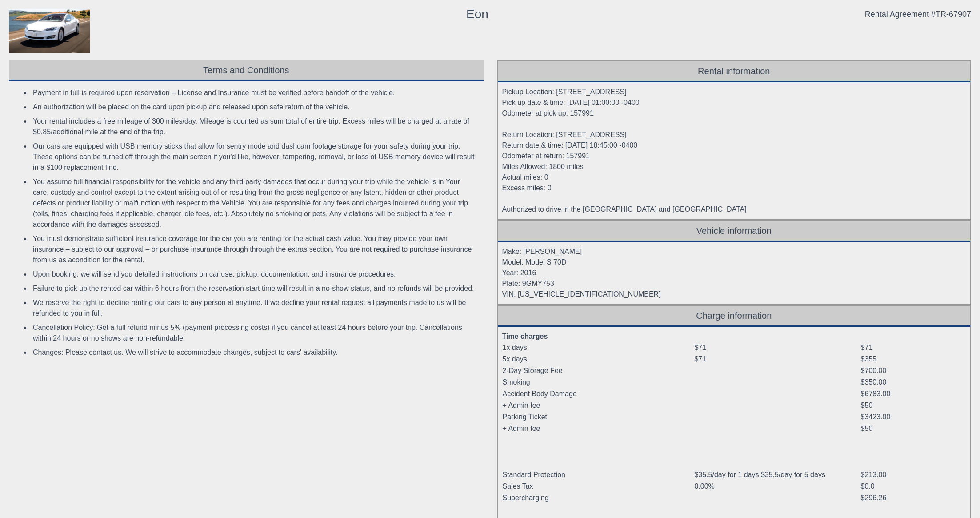 The height and width of the screenshot is (518, 980). Describe the element at coordinates (912, 486) in the screenshot. I see `td: $0.0` at that location.